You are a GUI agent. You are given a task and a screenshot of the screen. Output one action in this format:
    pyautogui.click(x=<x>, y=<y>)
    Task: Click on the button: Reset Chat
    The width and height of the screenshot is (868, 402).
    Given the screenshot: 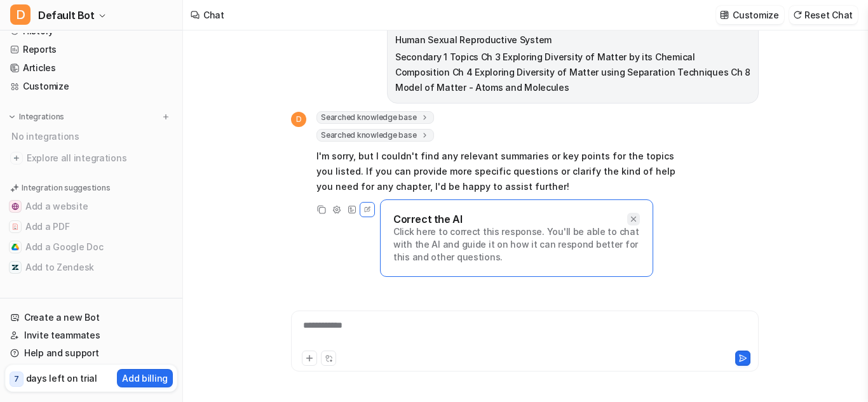 What is the action you would take?
    pyautogui.click(x=824, y=15)
    